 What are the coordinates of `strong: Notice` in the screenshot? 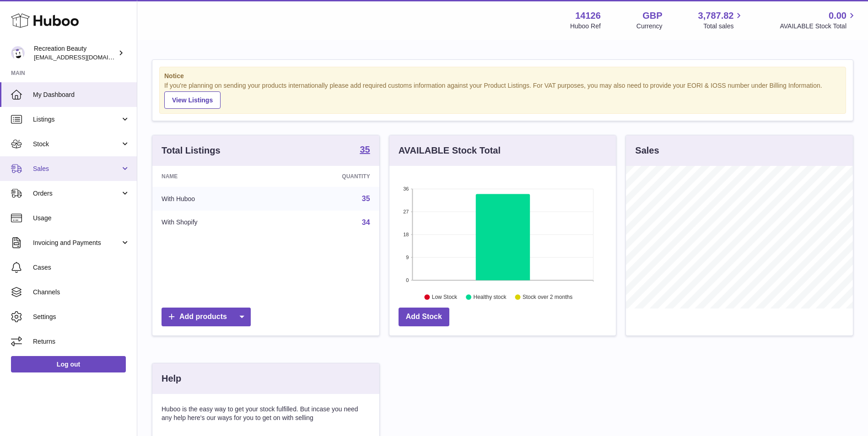 It's located at (502, 76).